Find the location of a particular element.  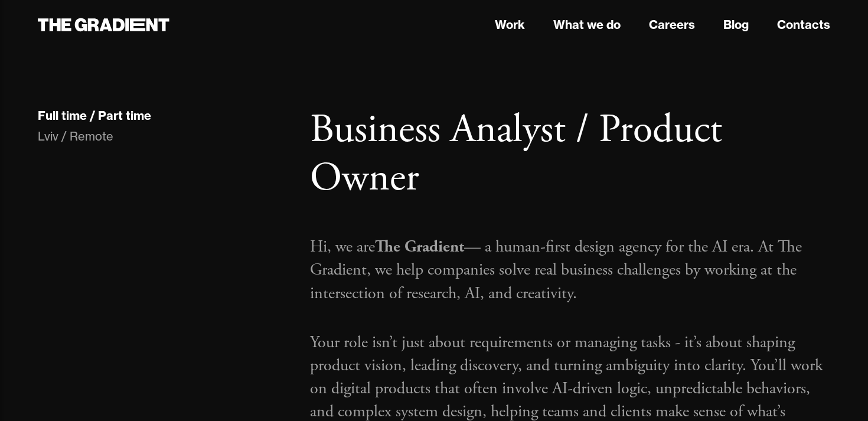

a: What we do is located at coordinates (587, 25).